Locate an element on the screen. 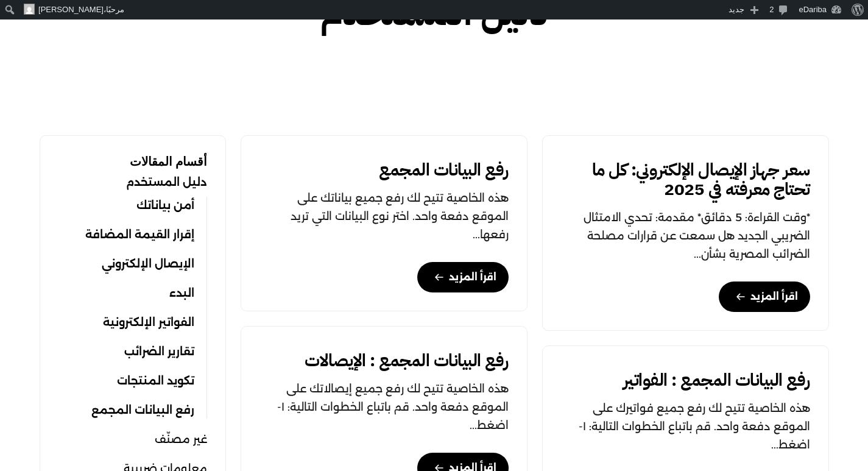  a: سعر جهاز الإيصال الإلكتروني: كل ما تحتاج معرفته في 2025 is located at coordinates (685, 180).